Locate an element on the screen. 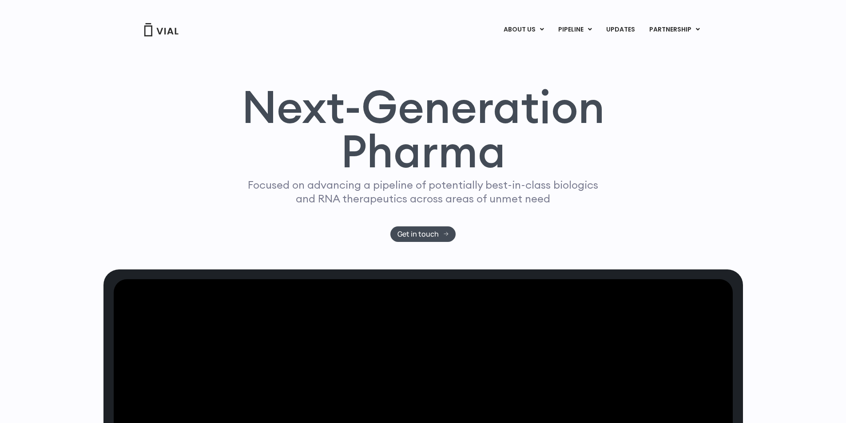 The image size is (846, 423). a: Get in touch is located at coordinates (423, 234).